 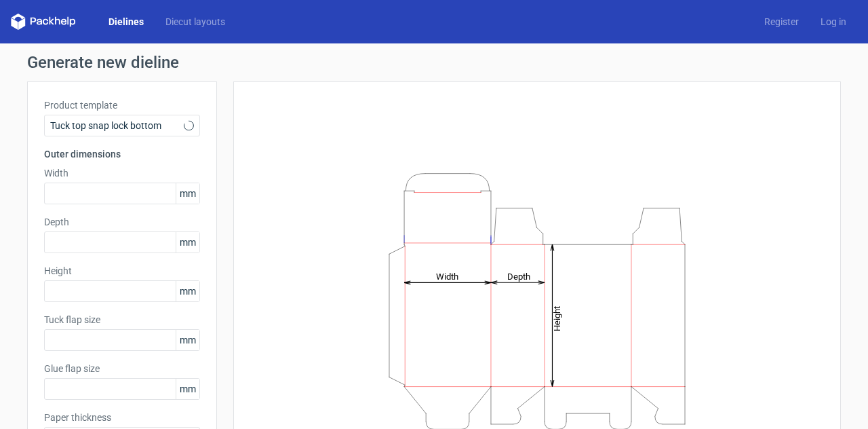 I want to click on label: Height, so click(x=122, y=271).